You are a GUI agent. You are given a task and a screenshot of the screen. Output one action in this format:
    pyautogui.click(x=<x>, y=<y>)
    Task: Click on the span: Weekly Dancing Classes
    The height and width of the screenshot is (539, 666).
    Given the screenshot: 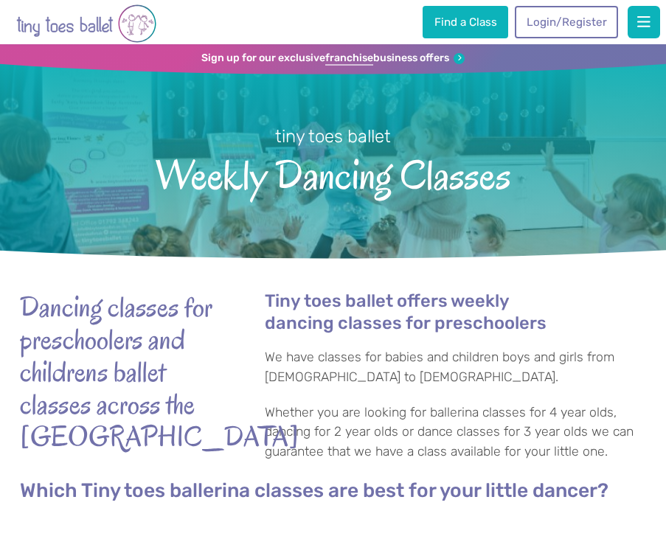 What is the action you would take?
    pyautogui.click(x=333, y=173)
    